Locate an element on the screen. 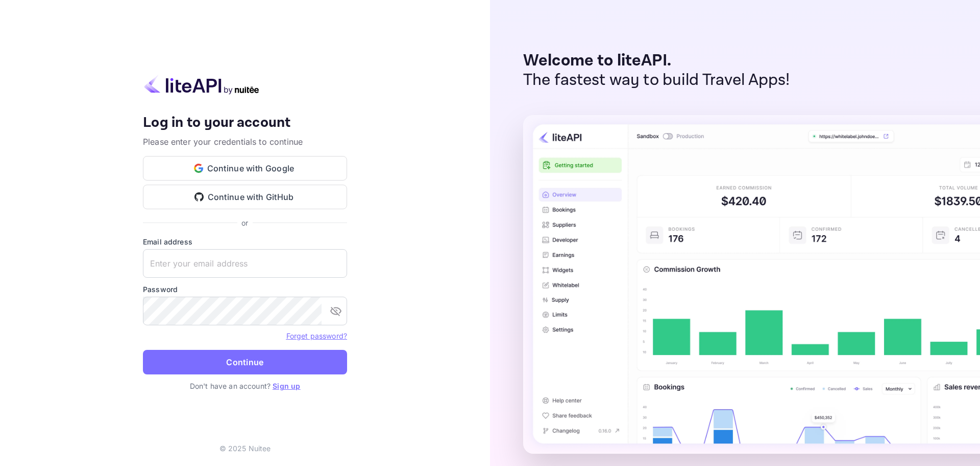 Image resolution: width=980 pixels, height=466 pixels. p: © 2025 Nuitee is located at coordinates (245, 447).